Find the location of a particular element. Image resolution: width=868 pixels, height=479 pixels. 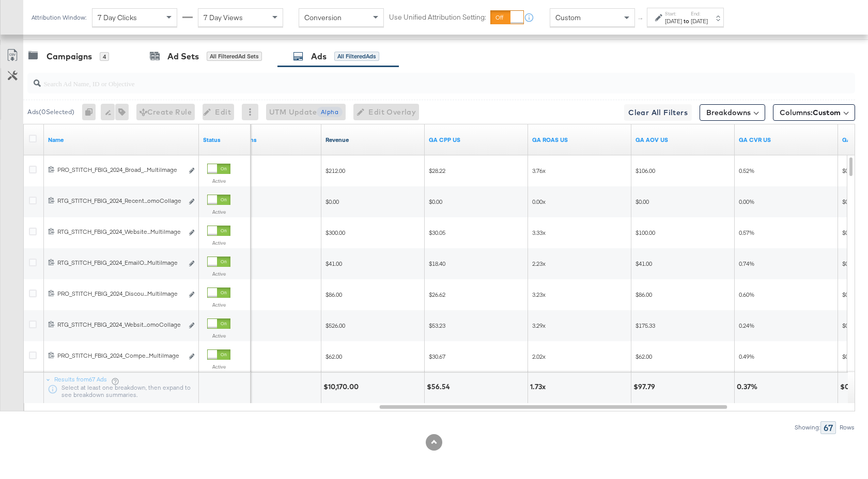

span: $26.62 is located at coordinates (437, 294).